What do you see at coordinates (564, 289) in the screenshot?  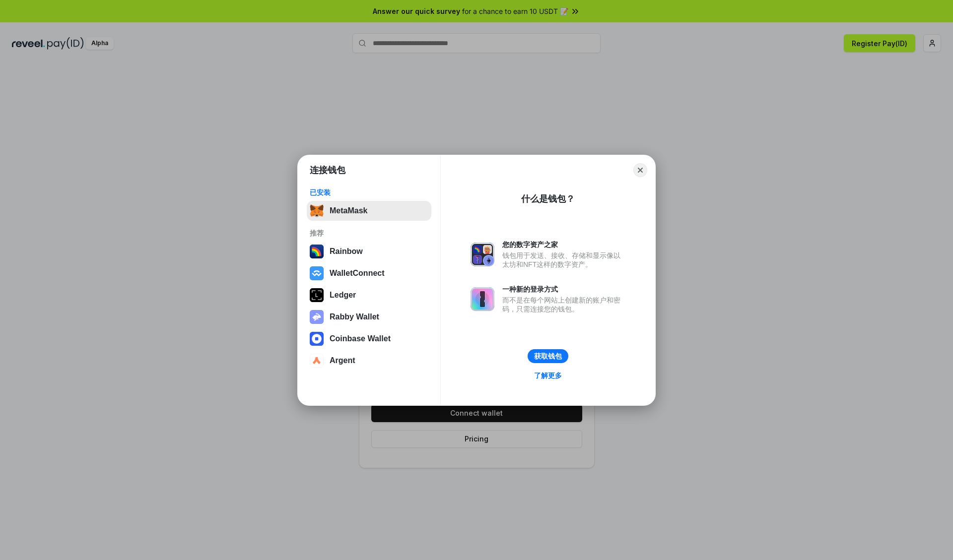 I see `div: 一种新的登录方式` at bounding box center [564, 289].